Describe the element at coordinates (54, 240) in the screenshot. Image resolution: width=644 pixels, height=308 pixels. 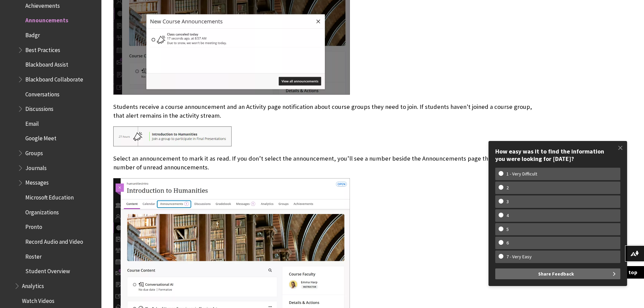
I see `span: Record Audio and Video` at that location.